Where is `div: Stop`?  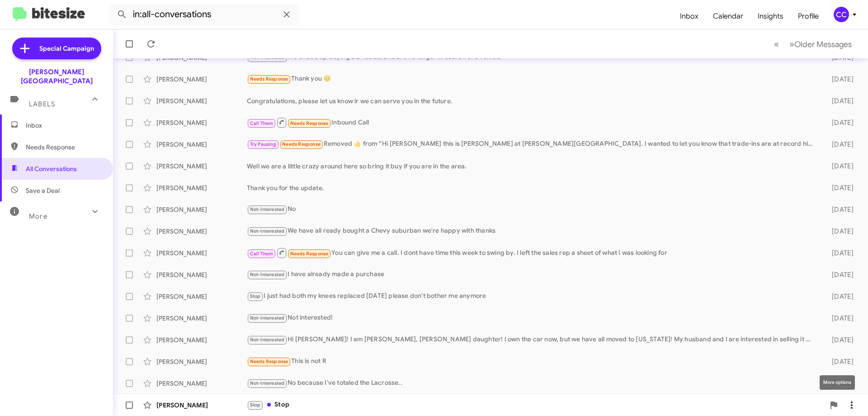
div: Stop is located at coordinates (536, 405).